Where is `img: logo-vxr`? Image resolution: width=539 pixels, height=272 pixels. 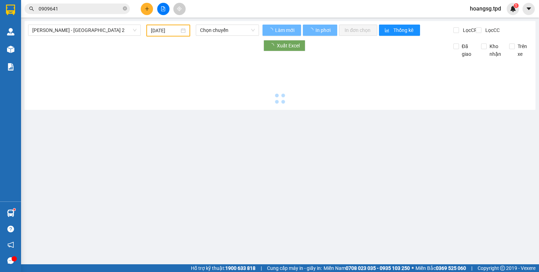 img: logo-vxr is located at coordinates (11, 10).